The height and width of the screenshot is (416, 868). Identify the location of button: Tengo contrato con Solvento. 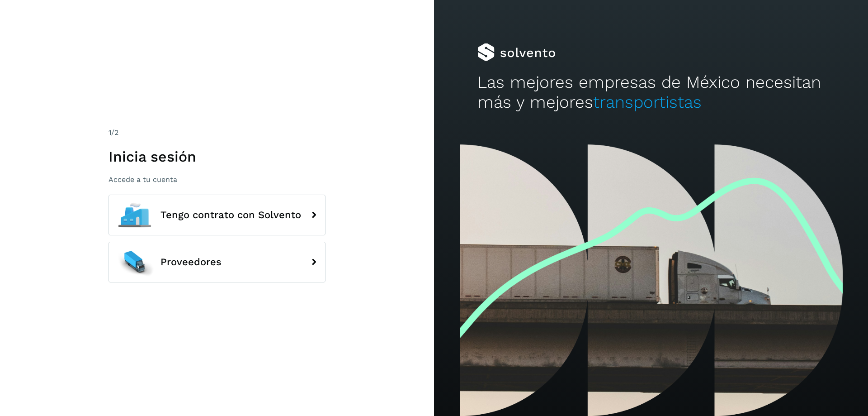
(217, 215).